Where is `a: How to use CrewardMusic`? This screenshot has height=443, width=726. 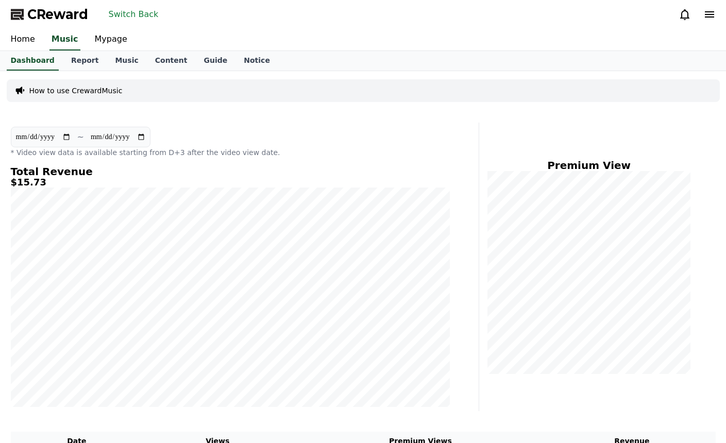 a: How to use CrewardMusic is located at coordinates (76, 91).